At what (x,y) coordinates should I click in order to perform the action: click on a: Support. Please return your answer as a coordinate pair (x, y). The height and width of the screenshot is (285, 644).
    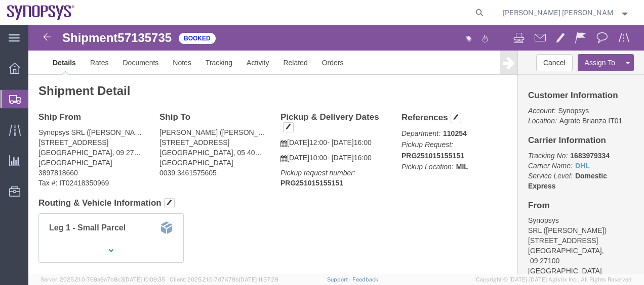
    Looking at the image, I should click on (339, 280).